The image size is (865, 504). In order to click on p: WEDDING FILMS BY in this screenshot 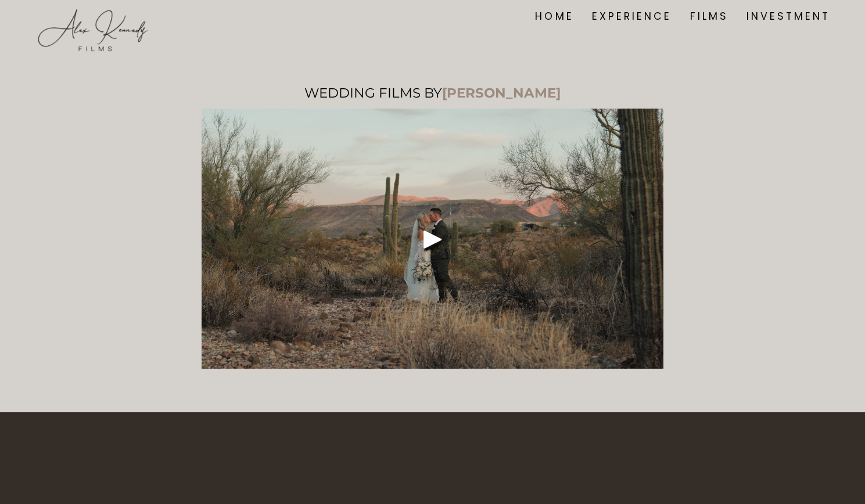, I will do `click(432, 94)`.